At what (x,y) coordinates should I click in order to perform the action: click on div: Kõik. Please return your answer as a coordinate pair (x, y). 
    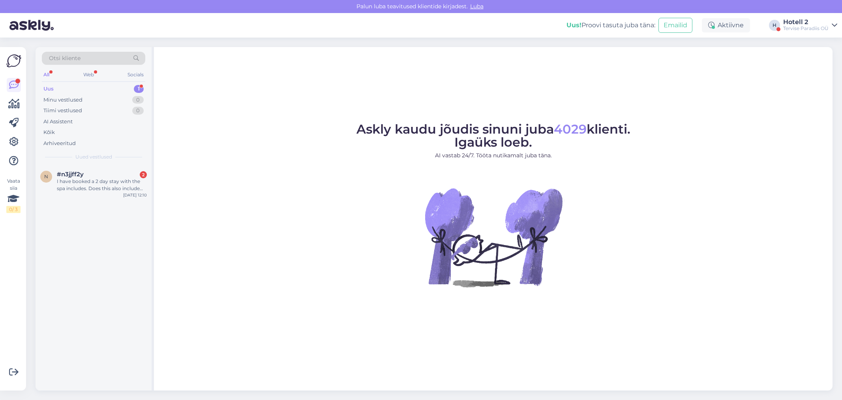
    Looking at the image, I should click on (49, 132).